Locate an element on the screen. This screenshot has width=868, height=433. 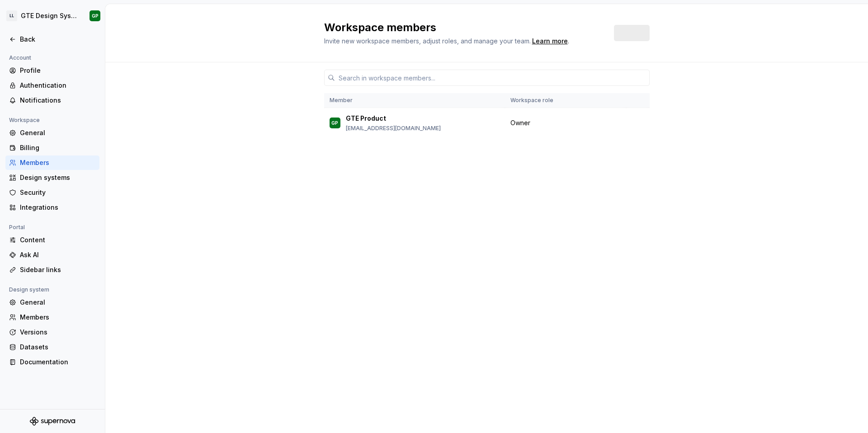
div: Authentication is located at coordinates (58, 85).